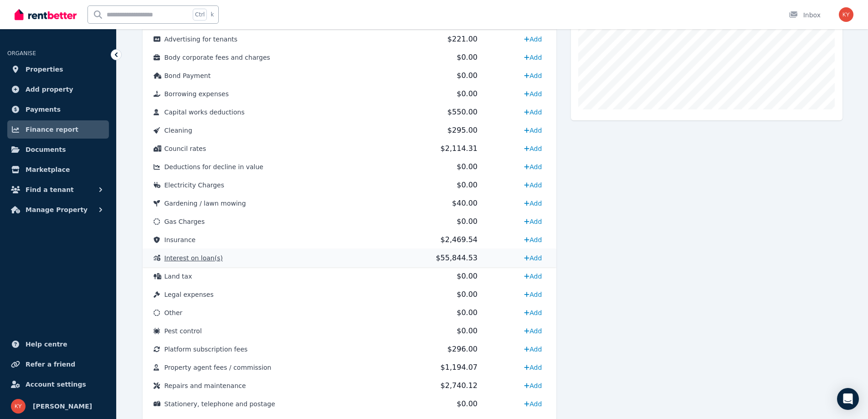 This screenshot has width=868, height=419. What do you see at coordinates (205, 112) in the screenshot?
I see `span: Capital works deductions` at bounding box center [205, 112].